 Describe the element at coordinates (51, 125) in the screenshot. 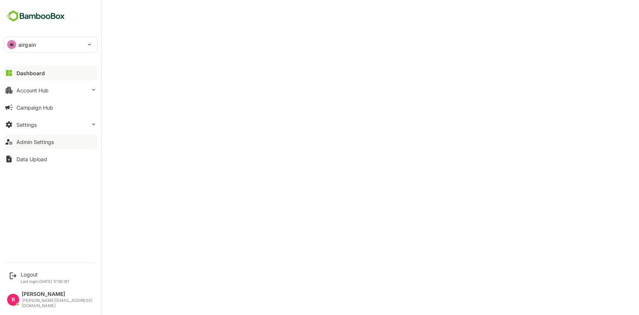

I see `button: Settings` at that location.